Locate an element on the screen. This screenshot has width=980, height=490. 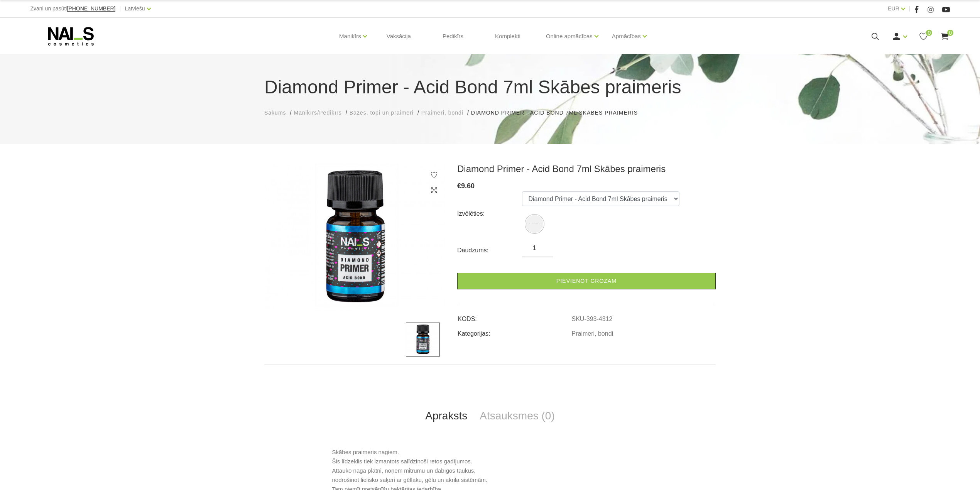
a: SKU-393-4312 is located at coordinates (592, 318).